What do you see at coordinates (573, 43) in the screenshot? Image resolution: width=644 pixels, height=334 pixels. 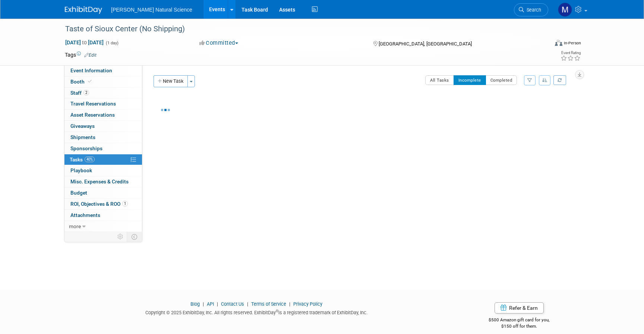 I see `div: In-Person` at bounding box center [573, 43].